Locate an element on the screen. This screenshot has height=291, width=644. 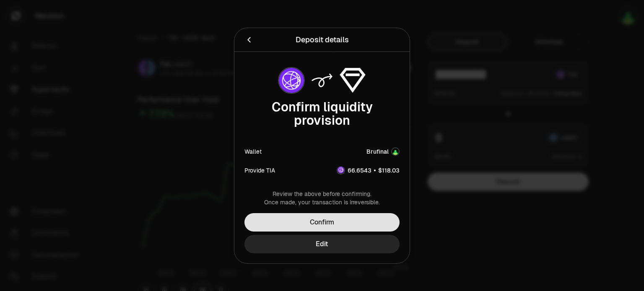
button: BrufinalAccount Image is located at coordinates (383, 152).